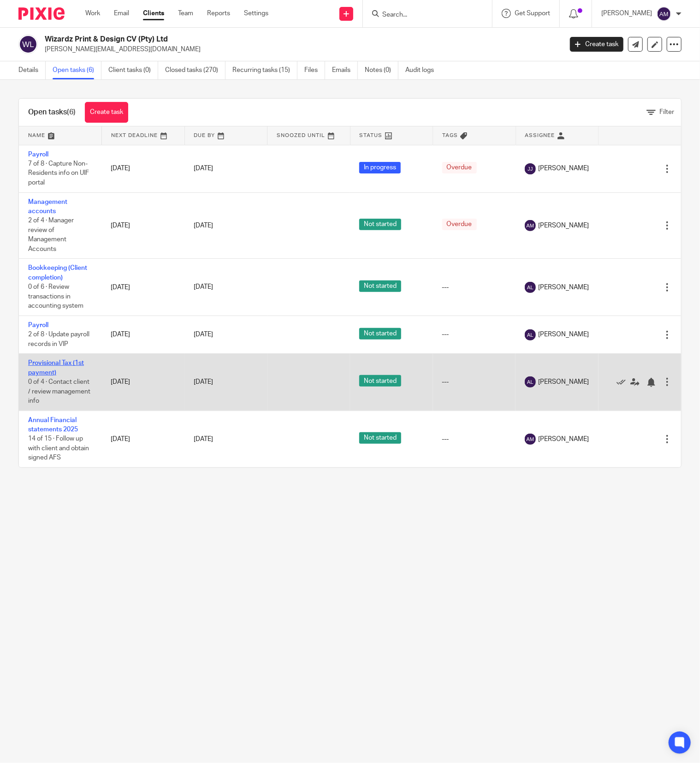  What do you see at coordinates (71, 112) in the screenshot?
I see `span: (6)` at bounding box center [71, 112].